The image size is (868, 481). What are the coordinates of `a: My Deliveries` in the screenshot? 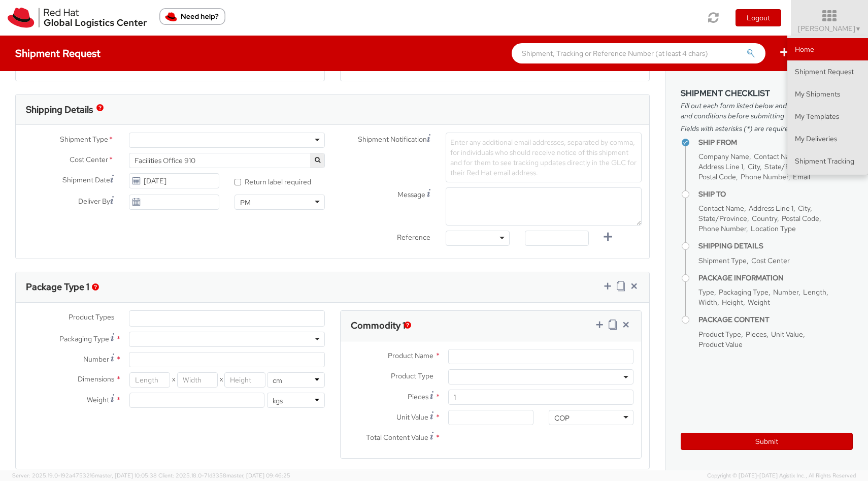 It's located at (827, 138).